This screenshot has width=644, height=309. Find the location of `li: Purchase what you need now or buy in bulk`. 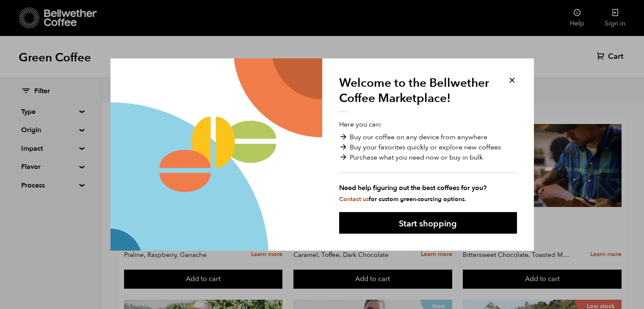

li: Purchase what you need now or buy in bulk is located at coordinates (428, 158).